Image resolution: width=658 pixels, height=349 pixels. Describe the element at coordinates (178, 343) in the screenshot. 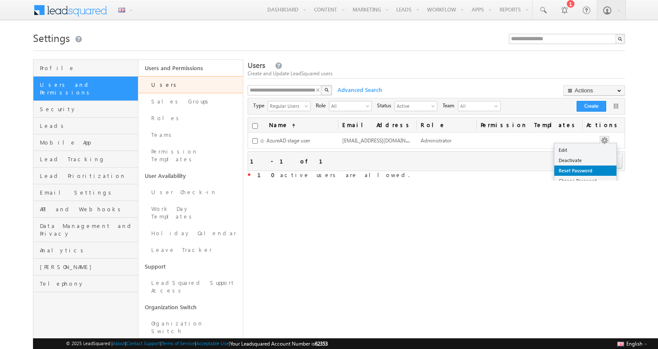

I see `a: Terms of Service` at that location.